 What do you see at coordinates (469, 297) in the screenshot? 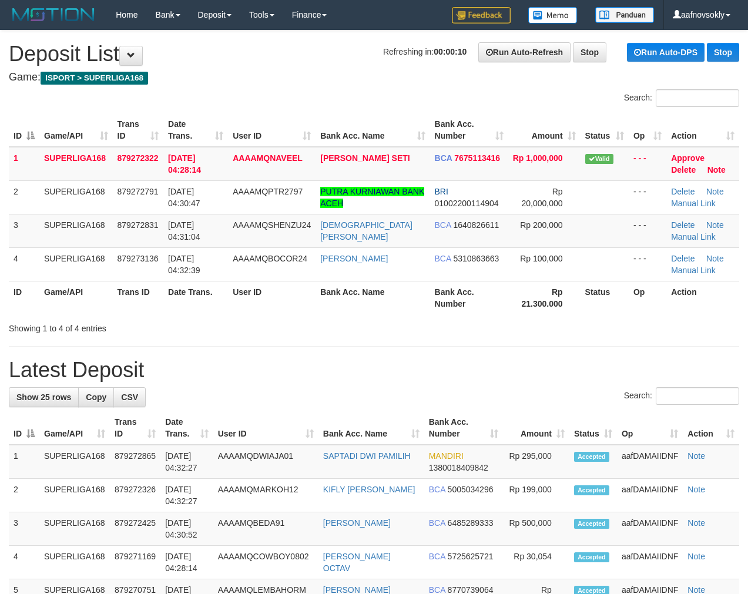
I see `th: Bank Acc. Number` at bounding box center [469, 297].